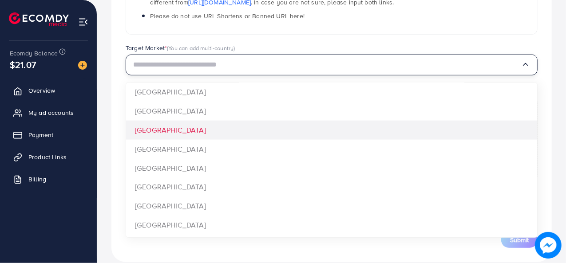  Describe the element at coordinates (327, 65) in the screenshot. I see `input: Search for option` at that location.